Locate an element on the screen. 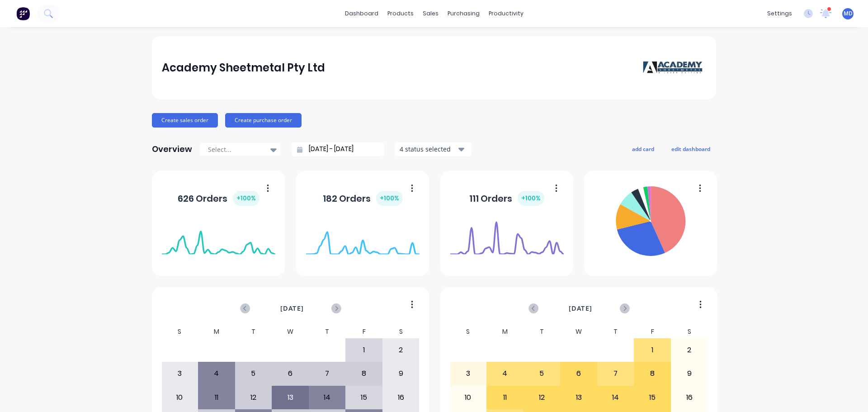 The image size is (868, 412). div: 182 Orders is located at coordinates (362, 198).